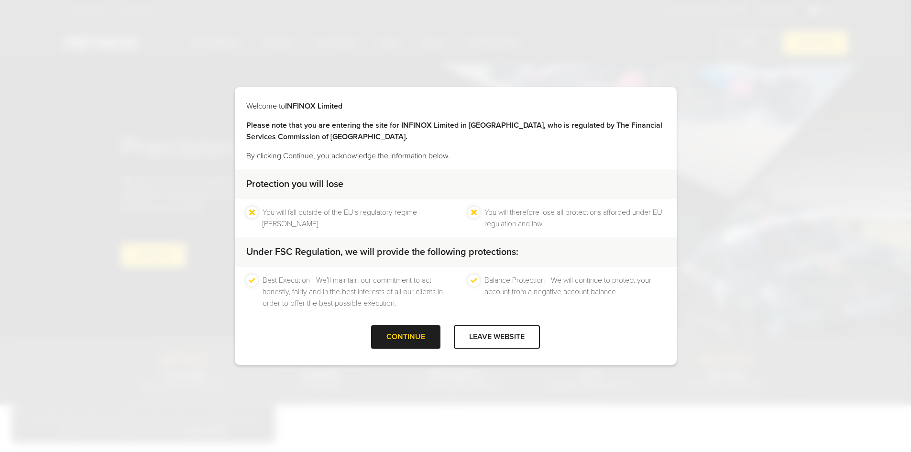 The height and width of the screenshot is (452, 911). I want to click on div: CONTINUE, so click(406, 337).